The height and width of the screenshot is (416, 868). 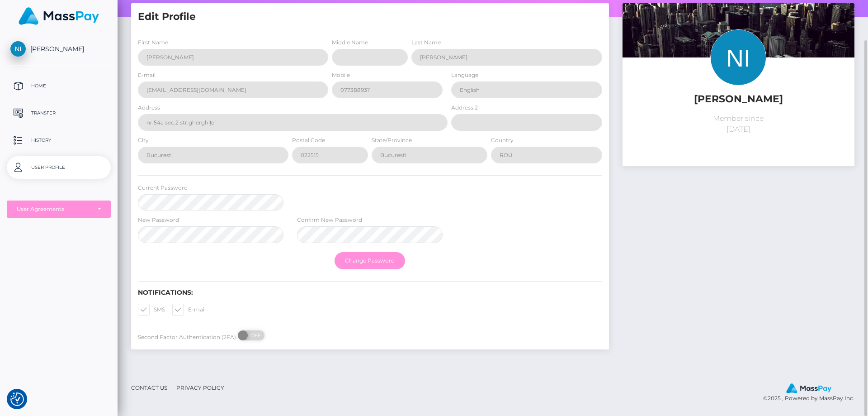 What do you see at coordinates (370, 261) in the screenshot?
I see `button: Change Password` at bounding box center [370, 261].